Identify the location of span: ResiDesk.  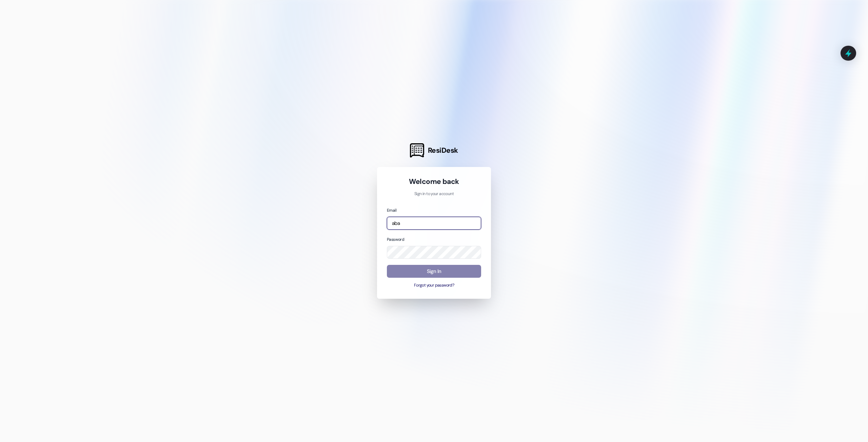
(443, 151).